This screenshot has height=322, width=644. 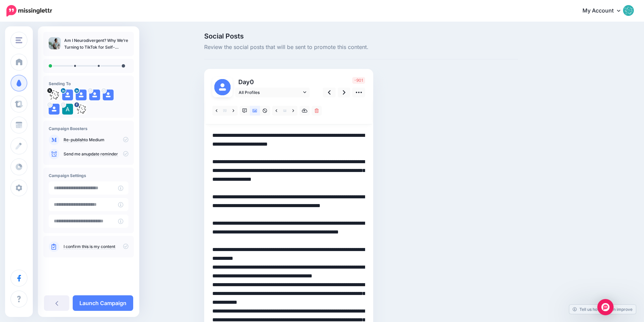 I want to click on a: Re-publish, so click(x=74, y=140).